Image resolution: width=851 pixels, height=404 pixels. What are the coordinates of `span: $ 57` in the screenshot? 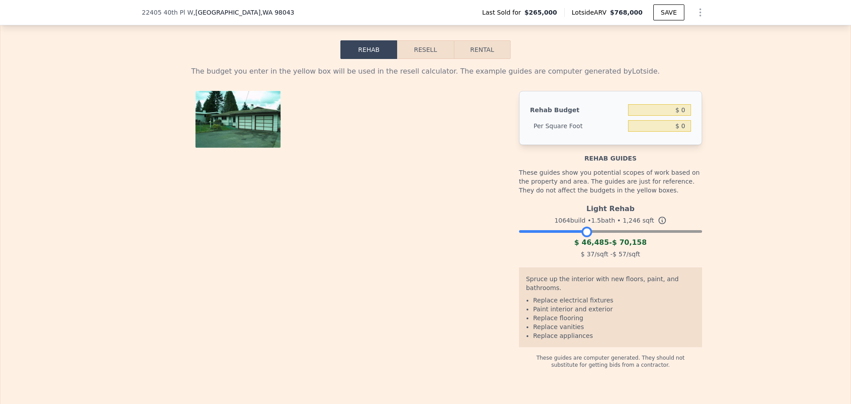 It's located at (620, 254).